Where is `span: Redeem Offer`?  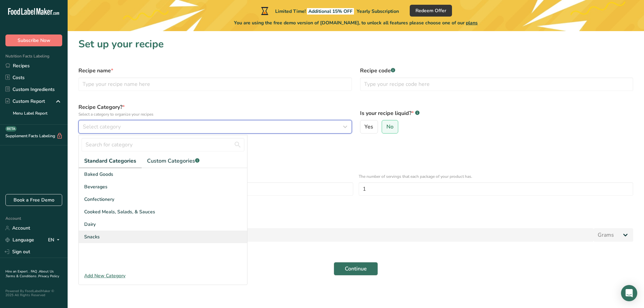
span: Redeem Offer is located at coordinates (430, 10).